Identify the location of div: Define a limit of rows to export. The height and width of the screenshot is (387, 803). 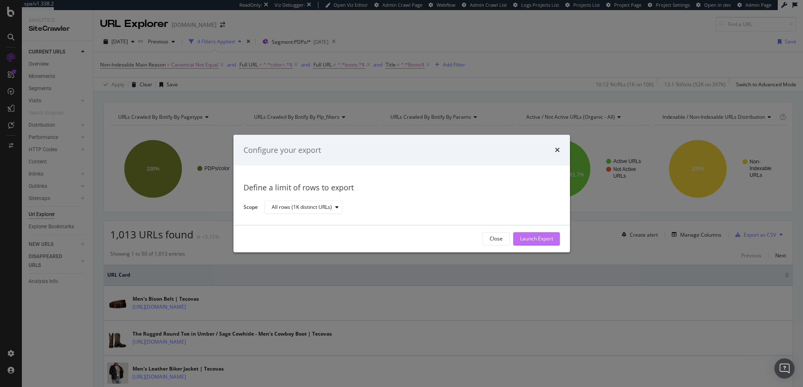
(402, 188).